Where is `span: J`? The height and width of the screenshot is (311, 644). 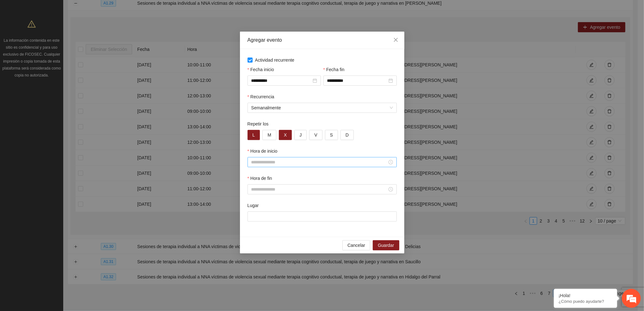 span: J is located at coordinates (300, 135).